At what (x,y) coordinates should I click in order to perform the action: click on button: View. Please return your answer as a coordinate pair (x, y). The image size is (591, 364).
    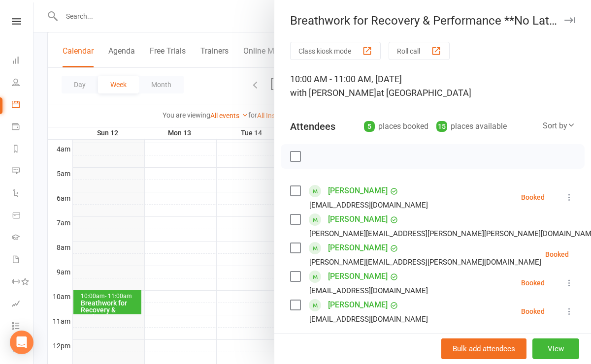
    Looking at the image, I should click on (555, 349).